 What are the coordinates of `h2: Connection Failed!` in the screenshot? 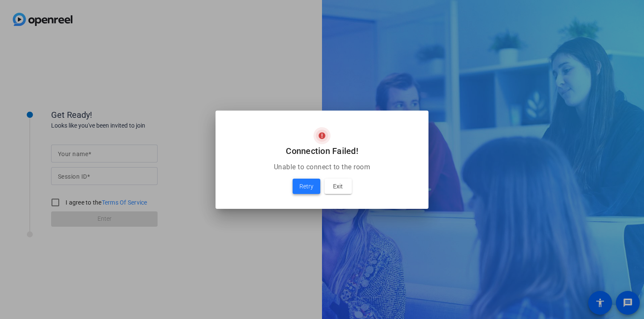 It's located at (322, 151).